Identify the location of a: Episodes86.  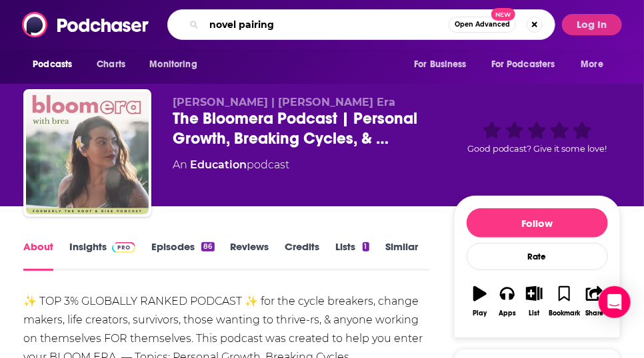
(183, 256).